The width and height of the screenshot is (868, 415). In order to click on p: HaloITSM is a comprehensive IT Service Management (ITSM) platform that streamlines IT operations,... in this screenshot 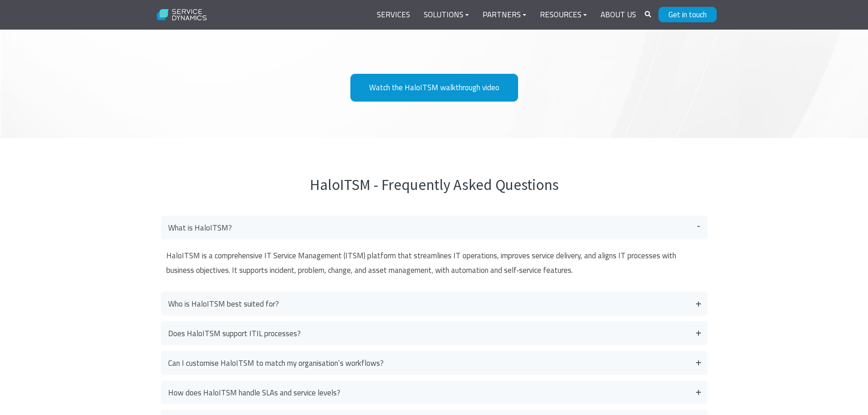, I will do `click(434, 263)`.